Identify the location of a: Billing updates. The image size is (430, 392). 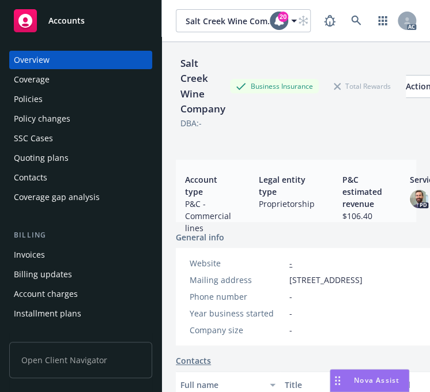
(81, 274).